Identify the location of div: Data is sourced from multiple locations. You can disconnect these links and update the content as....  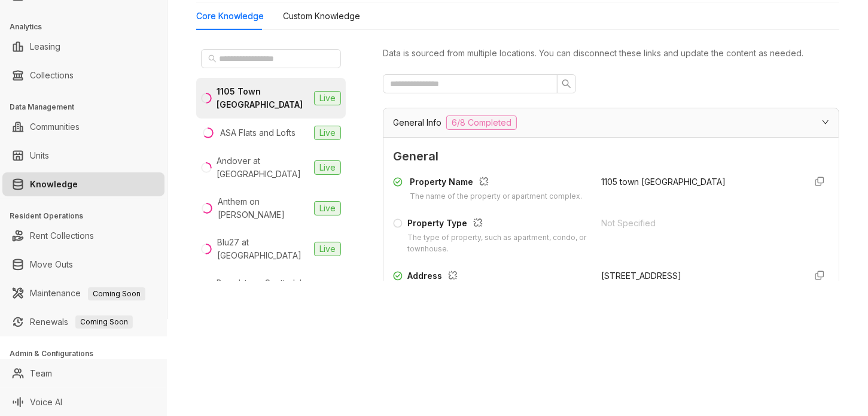
(611, 53).